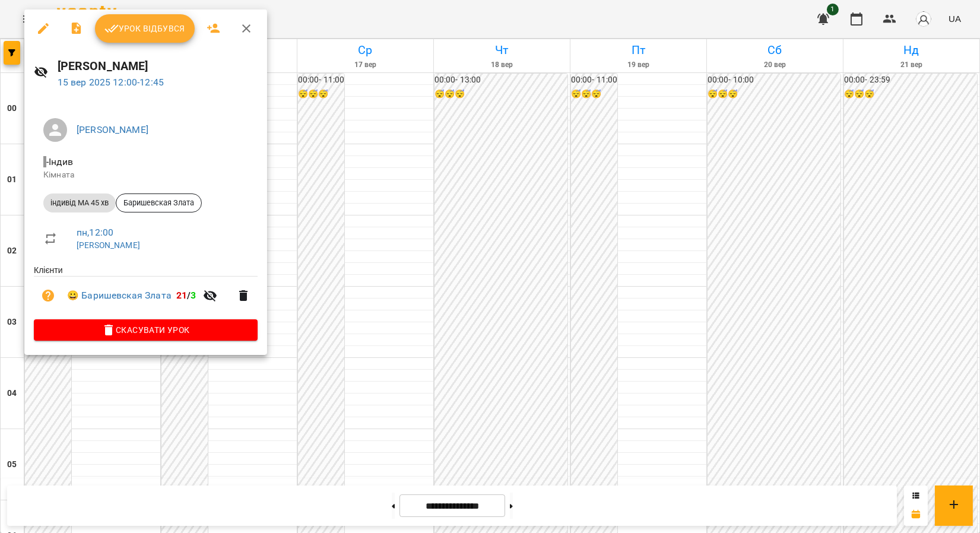  Describe the element at coordinates (159, 203) in the screenshot. I see `div: Баришевская Злата` at that location.